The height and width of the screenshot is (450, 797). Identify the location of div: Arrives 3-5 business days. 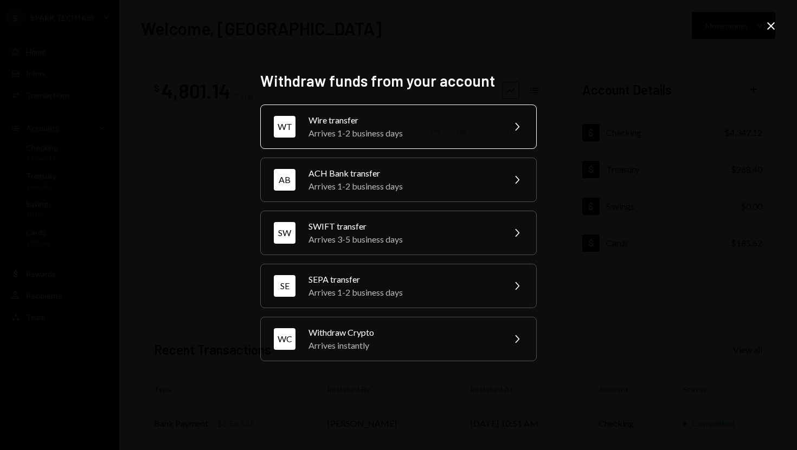
(403, 240).